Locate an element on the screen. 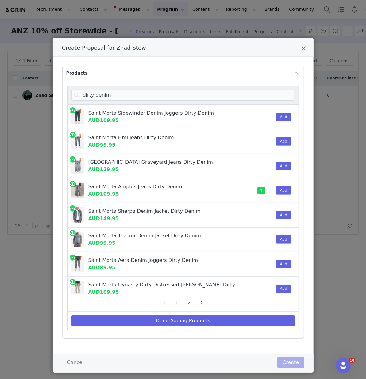 Image resolution: width=366 pixels, height=379 pixels. span: Products is located at coordinates (77, 73).